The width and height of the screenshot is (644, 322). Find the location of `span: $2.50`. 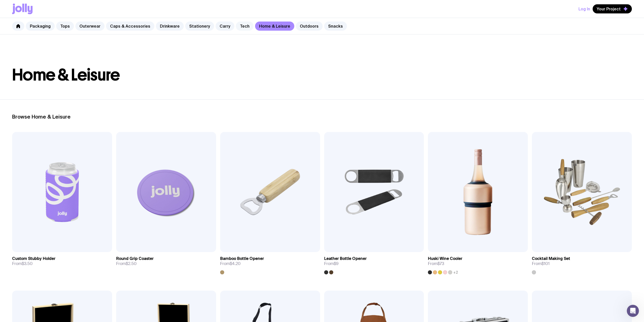

span: $2.50 is located at coordinates (131, 264).